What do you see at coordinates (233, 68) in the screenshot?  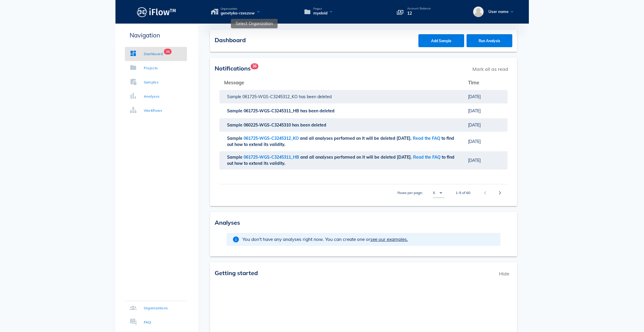 I see `span: Notifications` at bounding box center [233, 68].